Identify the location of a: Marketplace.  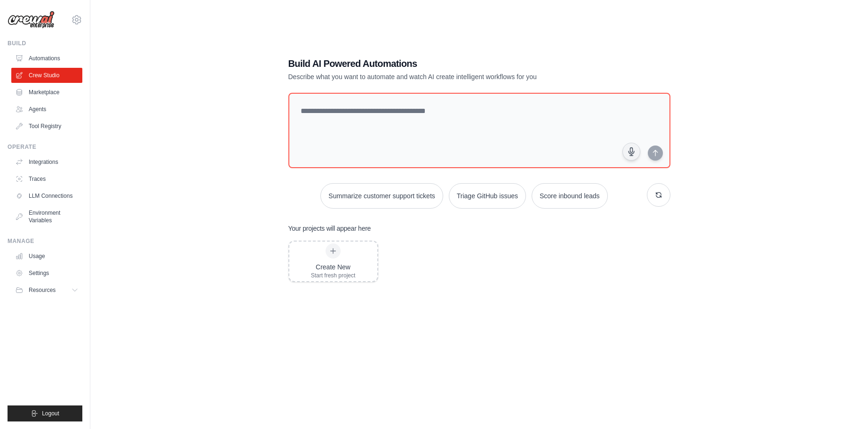
(47, 92).